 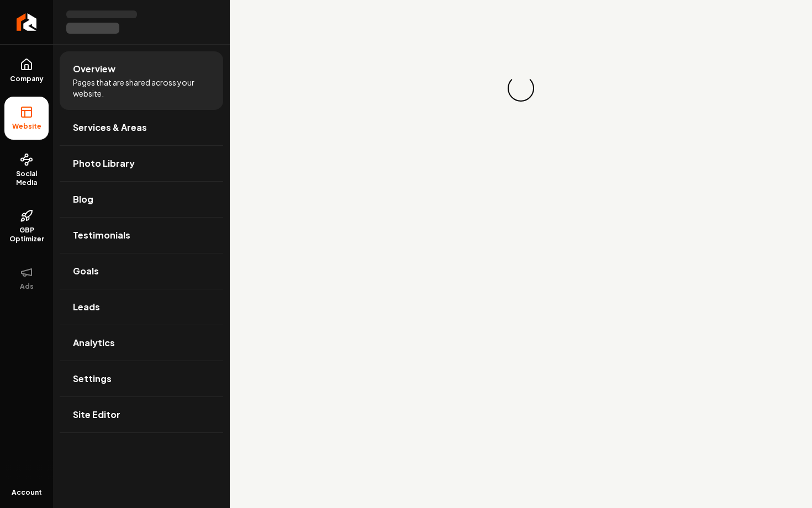 I want to click on span: Goals, so click(x=86, y=271).